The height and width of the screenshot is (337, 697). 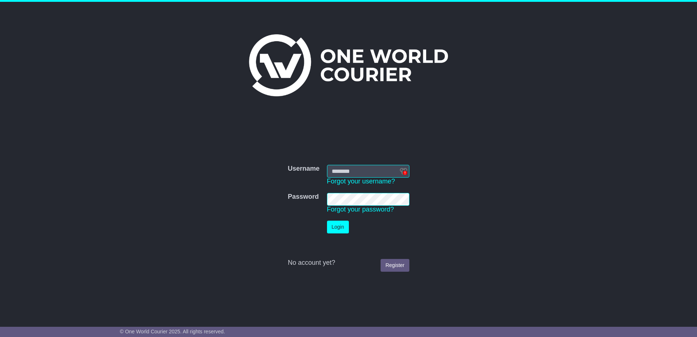 I want to click on label: Password, so click(x=303, y=197).